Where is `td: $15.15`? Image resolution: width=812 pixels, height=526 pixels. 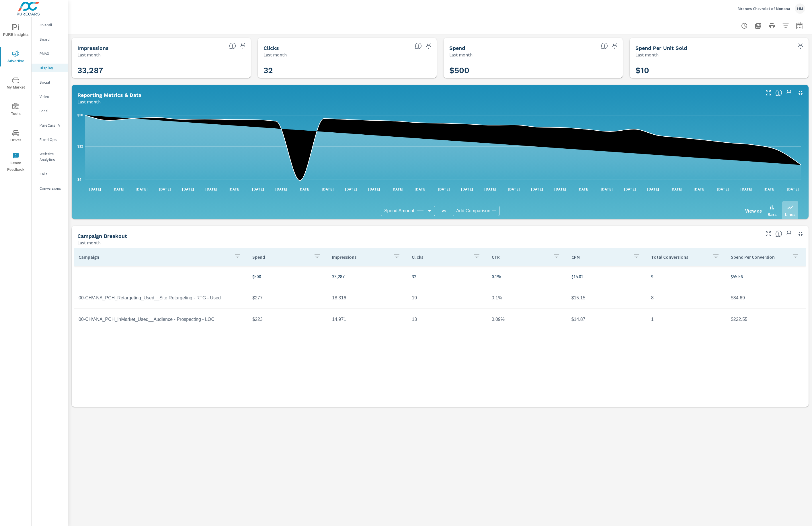
td: $15.15 is located at coordinates (607, 298).